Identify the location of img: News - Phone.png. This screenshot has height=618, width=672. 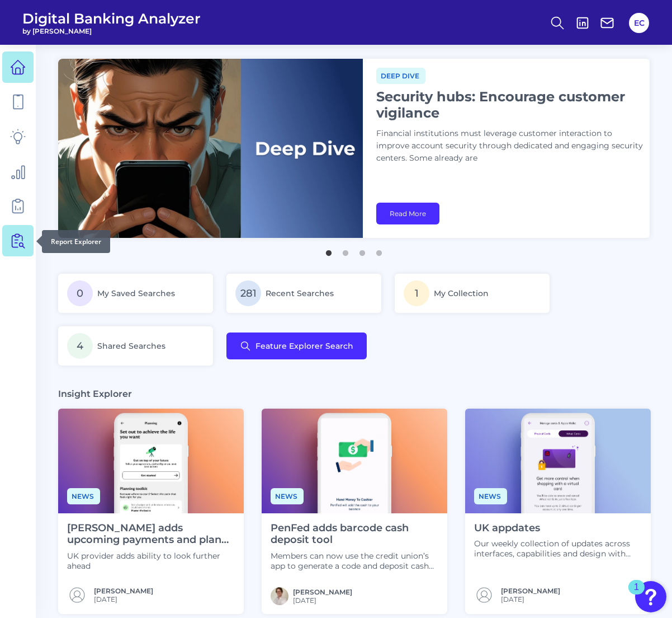
(355, 461).